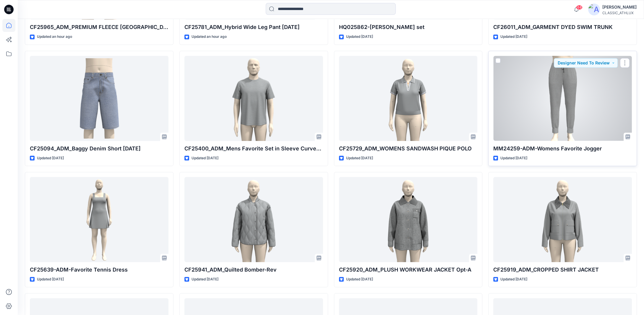 The width and height of the screenshot is (644, 315). I want to click on p: CF25639-ADM-Favorite Tennis Dress, so click(99, 270).